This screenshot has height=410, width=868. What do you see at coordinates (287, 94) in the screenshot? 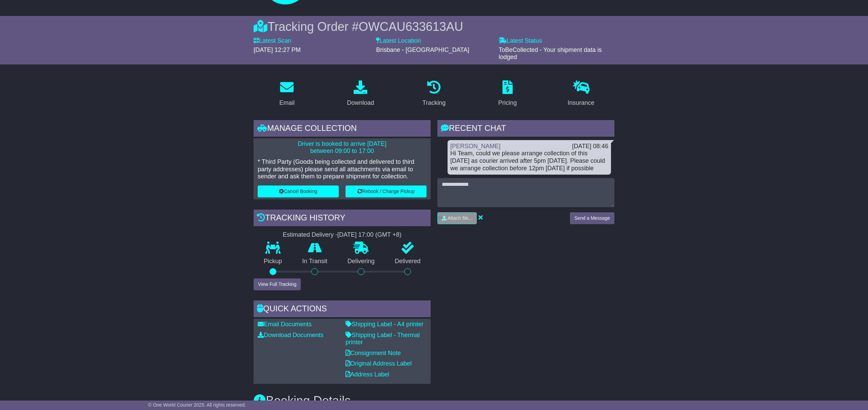
I see `a: Email` at bounding box center [287, 94].